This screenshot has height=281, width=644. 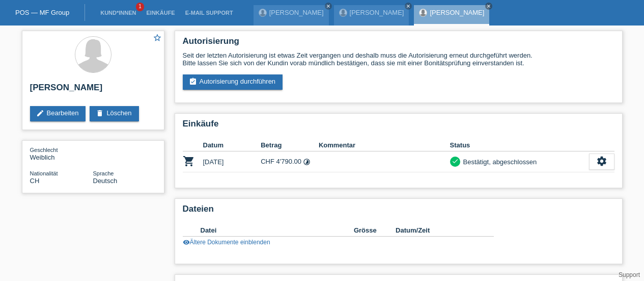 I want to click on a: POS — MF Group, so click(x=42, y=12).